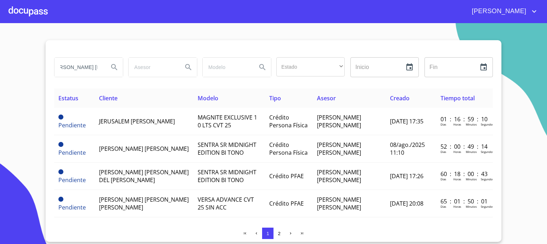 This screenshot has width=547, height=244. What do you see at coordinates (275, 98) in the screenshot?
I see `span: Tipo` at bounding box center [275, 98].